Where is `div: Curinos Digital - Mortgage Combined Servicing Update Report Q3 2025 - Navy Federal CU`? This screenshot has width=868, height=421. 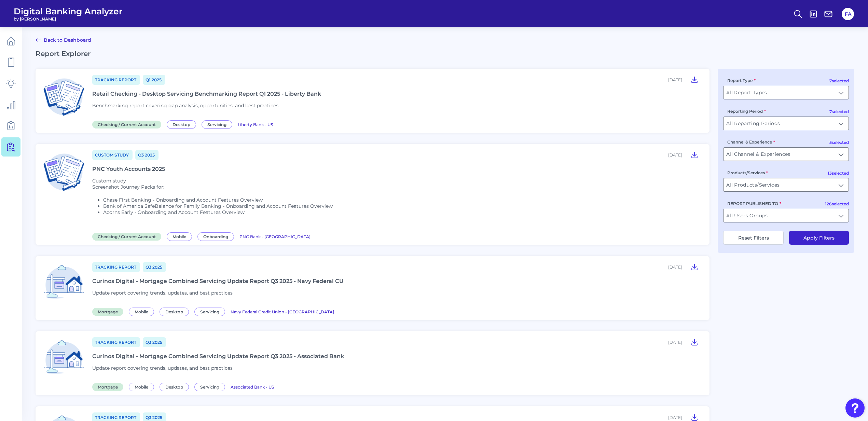
div: Curinos Digital - Mortgage Combined Servicing Update Report Q3 2025 - Navy Federal CU is located at coordinates (218, 281).